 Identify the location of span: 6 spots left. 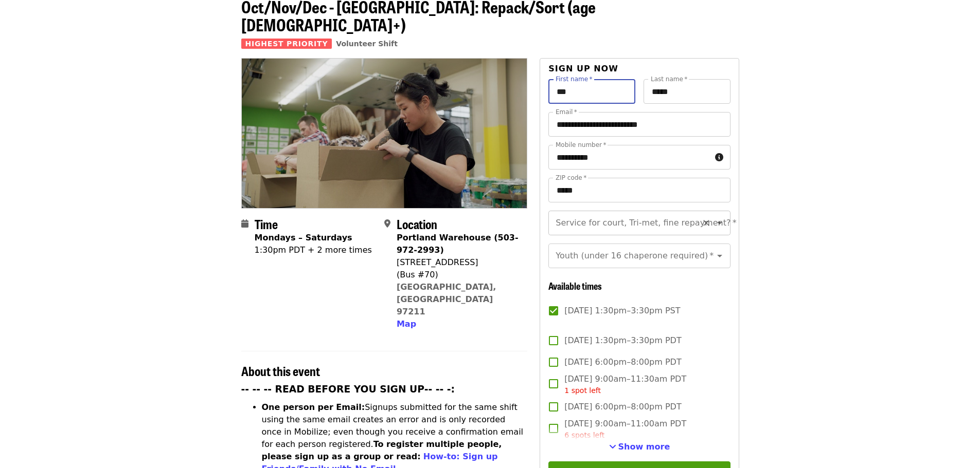
(584, 435).